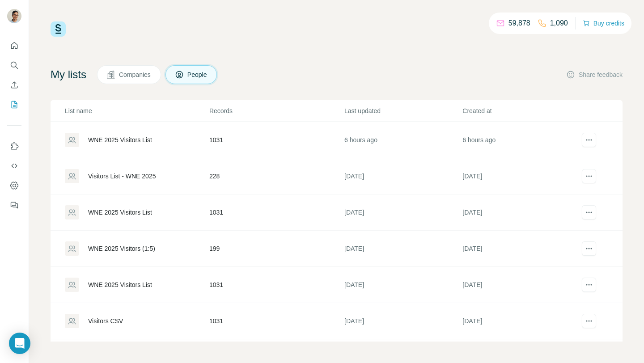  Describe the element at coordinates (68, 74) in the screenshot. I see `h4: My lists` at that location.